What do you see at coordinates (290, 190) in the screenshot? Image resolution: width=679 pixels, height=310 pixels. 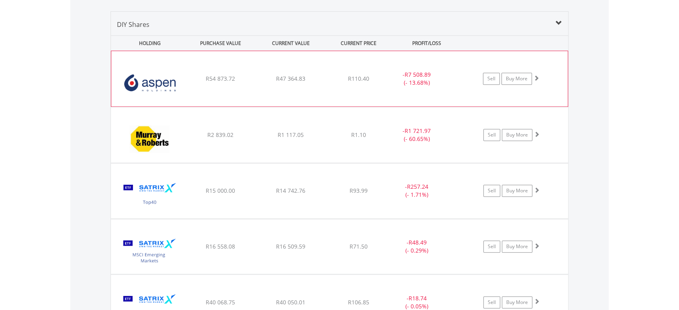 I see `span: R14 742.76` at bounding box center [290, 190].